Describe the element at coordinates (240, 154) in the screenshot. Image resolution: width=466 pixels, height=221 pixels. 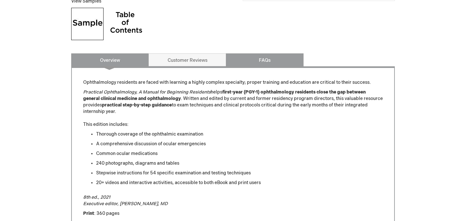
I see `li: Common ocular medications` at that location.